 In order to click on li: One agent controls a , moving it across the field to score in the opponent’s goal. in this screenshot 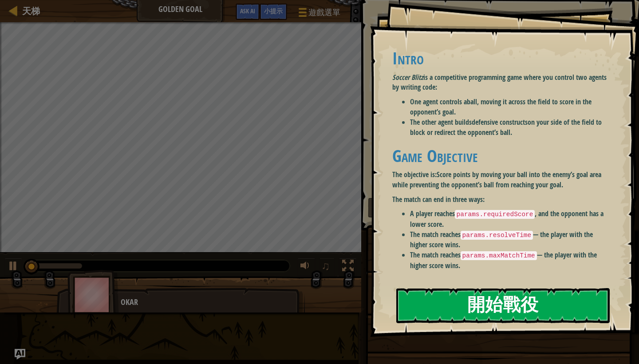, I will do `click(509, 107)`.